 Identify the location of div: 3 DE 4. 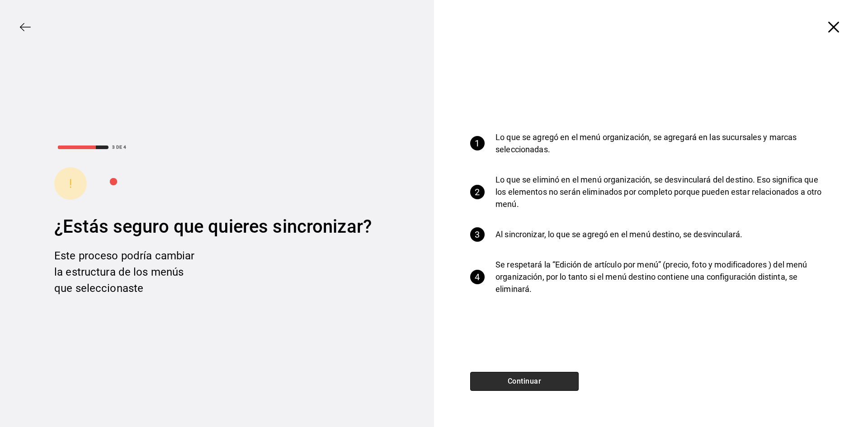
(119, 147).